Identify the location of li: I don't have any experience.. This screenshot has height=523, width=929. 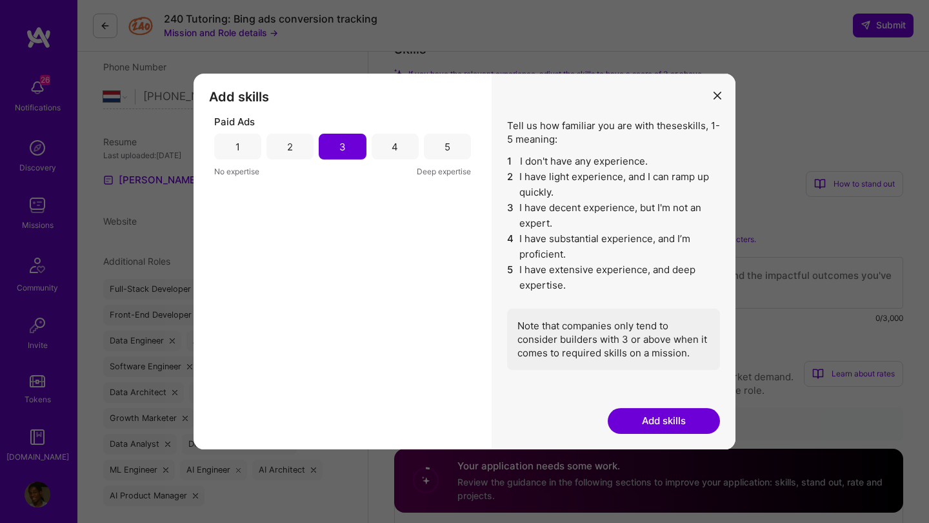
(614, 161).